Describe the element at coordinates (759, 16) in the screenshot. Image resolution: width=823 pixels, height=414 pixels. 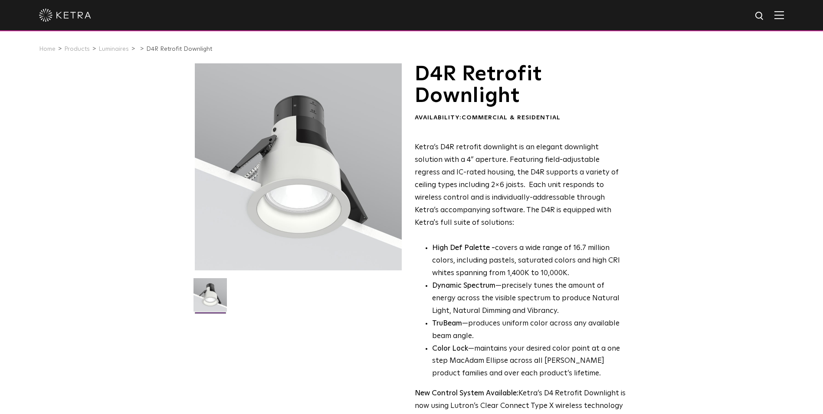
I see `img: search icon` at that location.